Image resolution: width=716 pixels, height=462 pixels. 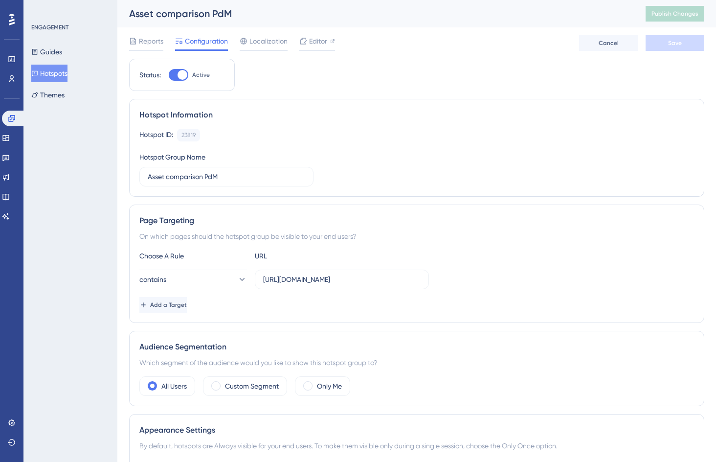 I want to click on span: Publish Changes, so click(x=675, y=14).